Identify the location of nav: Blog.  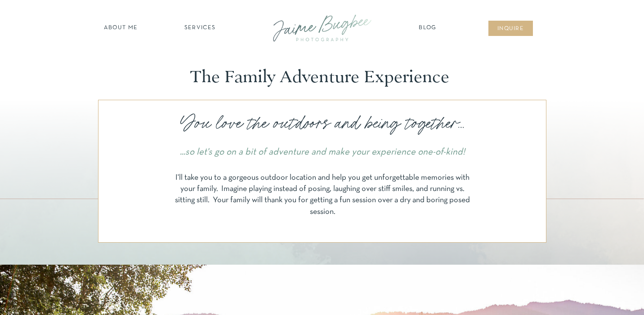
(427, 28).